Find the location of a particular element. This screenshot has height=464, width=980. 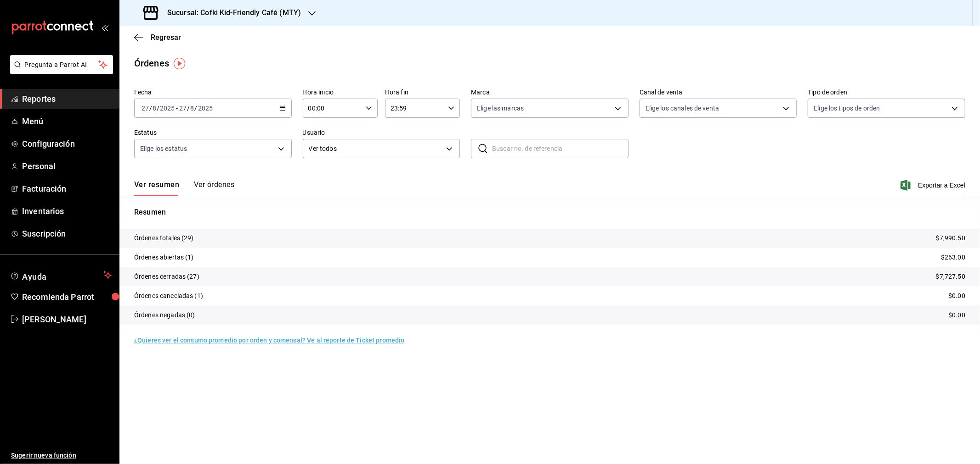

button: Ver resumen is located at coordinates (156, 188).